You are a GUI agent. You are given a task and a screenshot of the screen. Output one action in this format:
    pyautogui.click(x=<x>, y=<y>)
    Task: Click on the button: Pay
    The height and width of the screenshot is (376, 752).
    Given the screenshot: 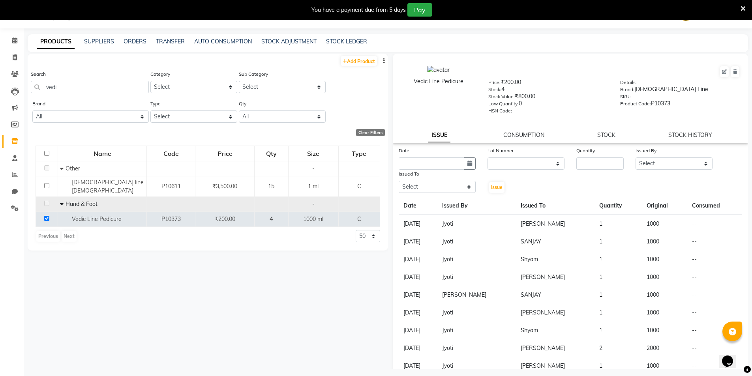 What is the action you would take?
    pyautogui.click(x=419, y=10)
    